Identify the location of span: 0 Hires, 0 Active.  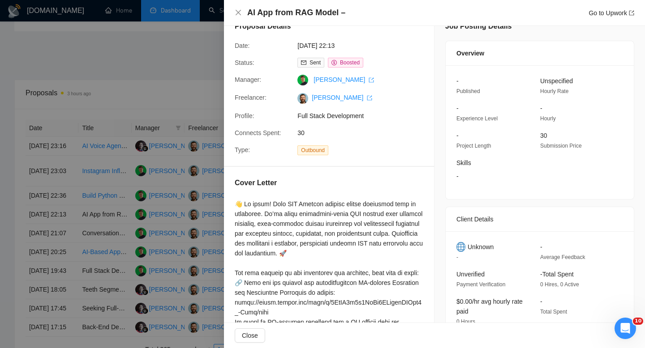
(559, 285).